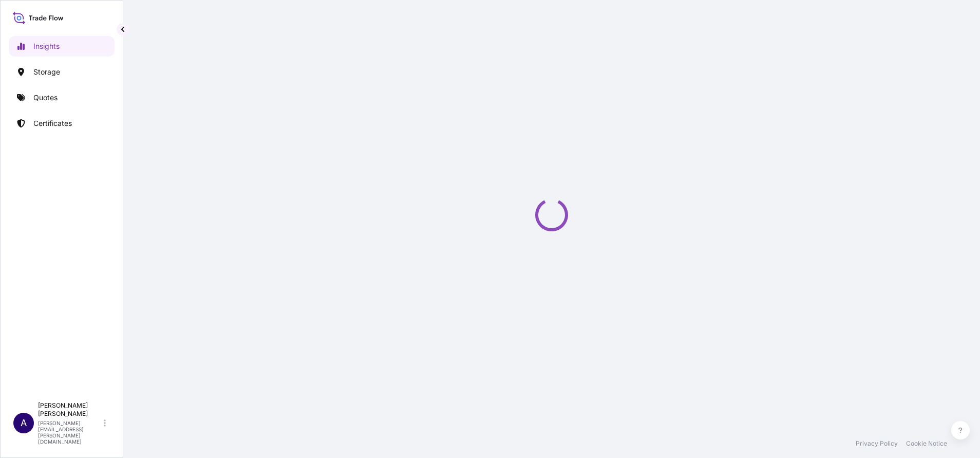  I want to click on a: Storage, so click(61, 72).